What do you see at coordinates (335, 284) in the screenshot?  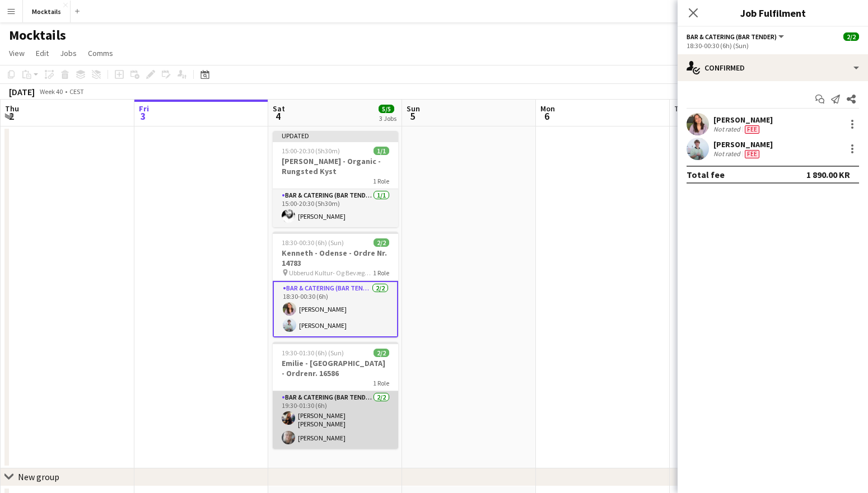 I see `div: 18:30-00:30 (6h) (Sun)2/2Kenneth - Odense - Ordre Nr. 14783 Ubberud Kultur- Og Bevægelseshus1 Rol...` at bounding box center [335, 284].